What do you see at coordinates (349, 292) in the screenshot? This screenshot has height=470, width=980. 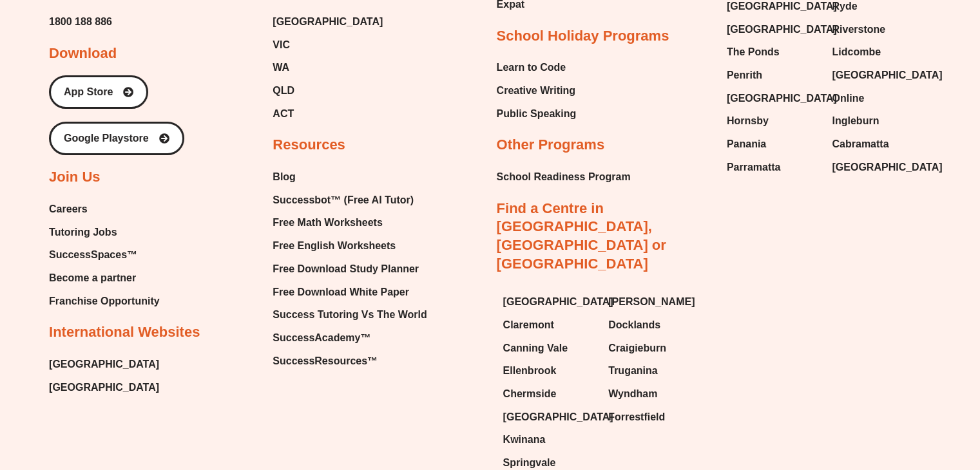 I see `a: Free Download White Paper` at bounding box center [349, 292].